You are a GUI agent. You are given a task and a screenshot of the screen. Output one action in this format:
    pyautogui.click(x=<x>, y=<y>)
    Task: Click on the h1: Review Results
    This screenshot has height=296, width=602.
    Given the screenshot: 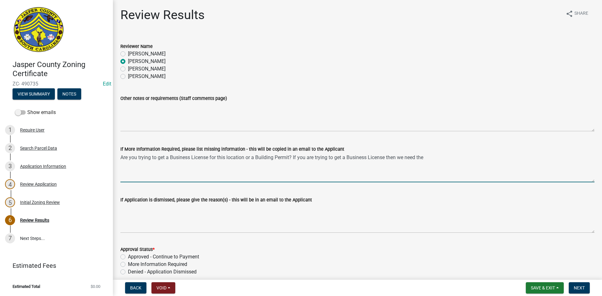 What is the action you would take?
    pyautogui.click(x=162, y=15)
    